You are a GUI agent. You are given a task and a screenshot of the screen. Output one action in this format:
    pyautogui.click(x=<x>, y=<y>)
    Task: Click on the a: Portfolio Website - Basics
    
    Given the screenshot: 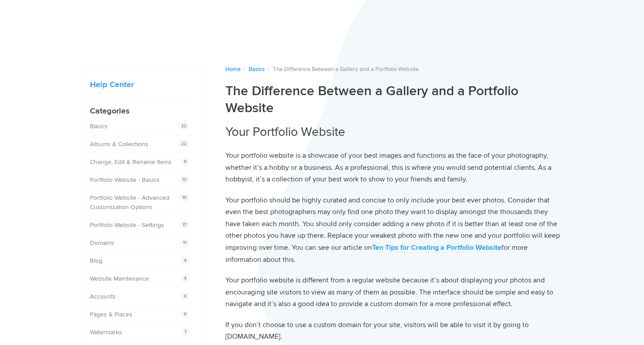 What is the action you would take?
    pyautogui.click(x=124, y=180)
    